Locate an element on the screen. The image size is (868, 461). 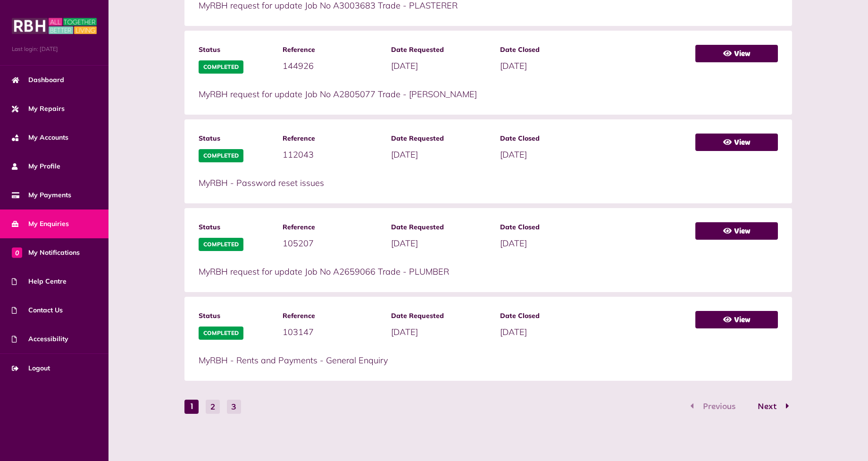
span: My Payments is located at coordinates (41, 195).